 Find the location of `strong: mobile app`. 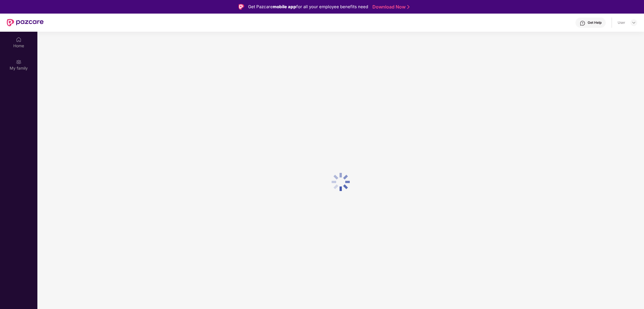

strong: mobile app is located at coordinates (284, 7).